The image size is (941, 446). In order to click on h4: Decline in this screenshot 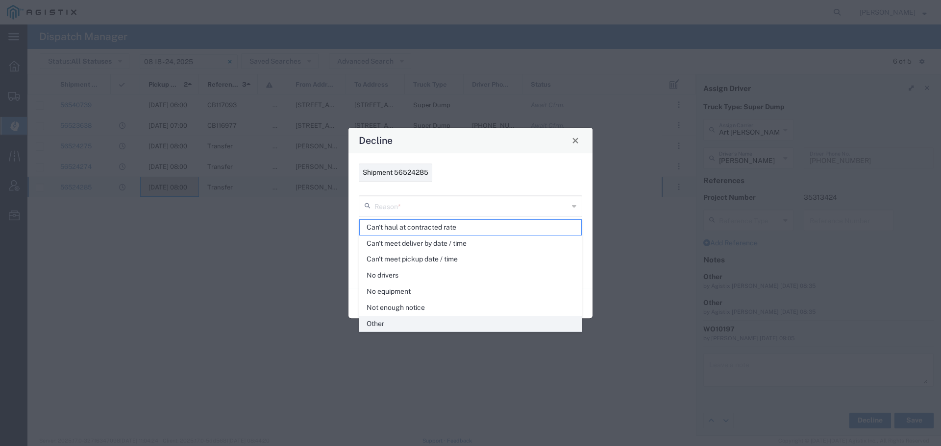, I will do `click(375, 140)`.